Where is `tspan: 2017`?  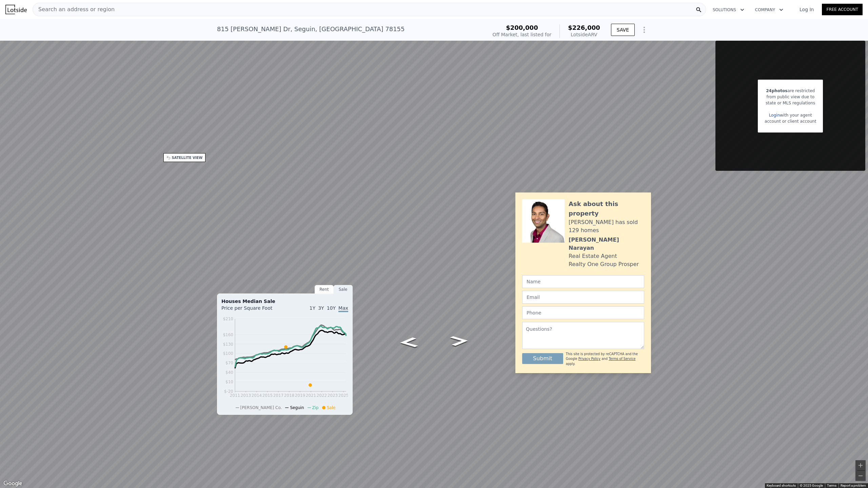
tspan: 2017 is located at coordinates (278, 395).